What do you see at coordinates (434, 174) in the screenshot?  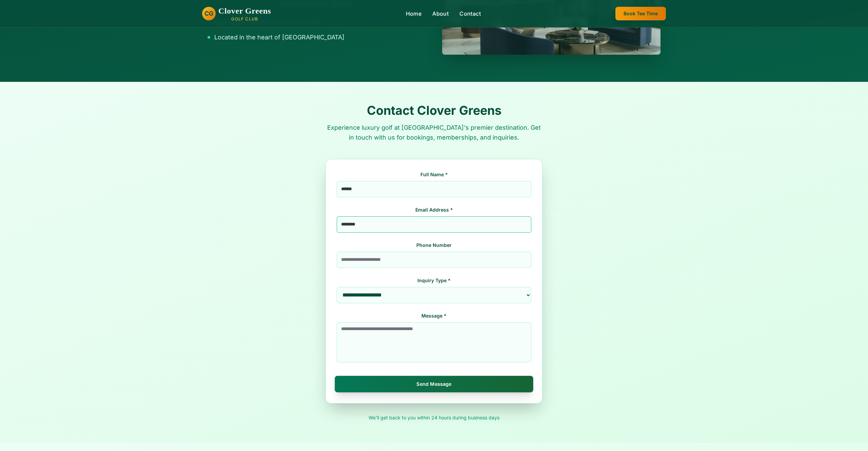 I see `label: Full Name *` at bounding box center [434, 174].